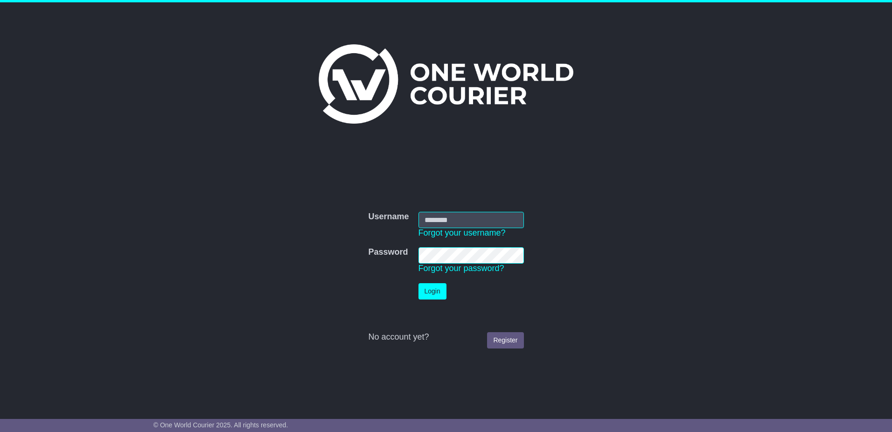 The height and width of the screenshot is (432, 892). I want to click on a: Register, so click(505, 340).